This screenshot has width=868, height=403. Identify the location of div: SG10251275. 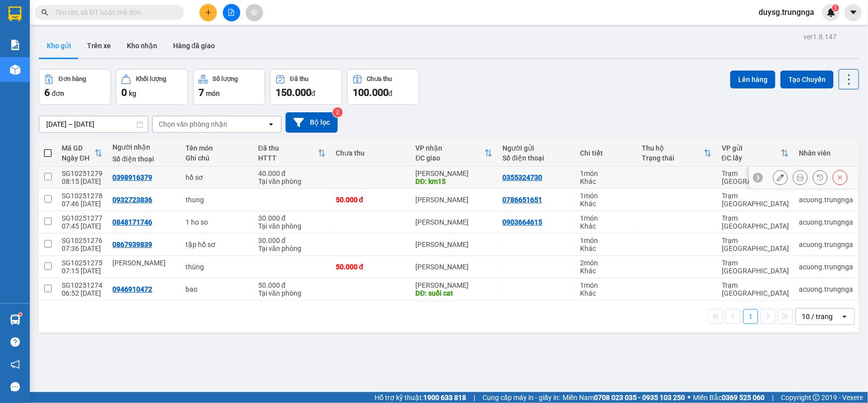
(82, 263).